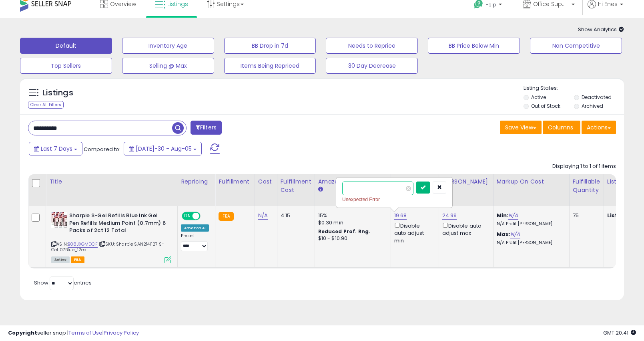 The width and height of the screenshot is (644, 341). Describe the element at coordinates (294, 216) in the screenshot. I see `div: 4.15` at that location.